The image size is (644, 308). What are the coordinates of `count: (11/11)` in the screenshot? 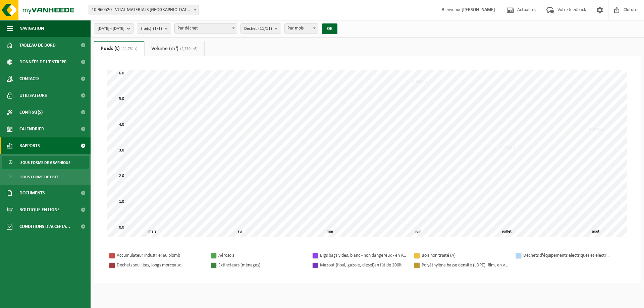 It's located at (265, 28).